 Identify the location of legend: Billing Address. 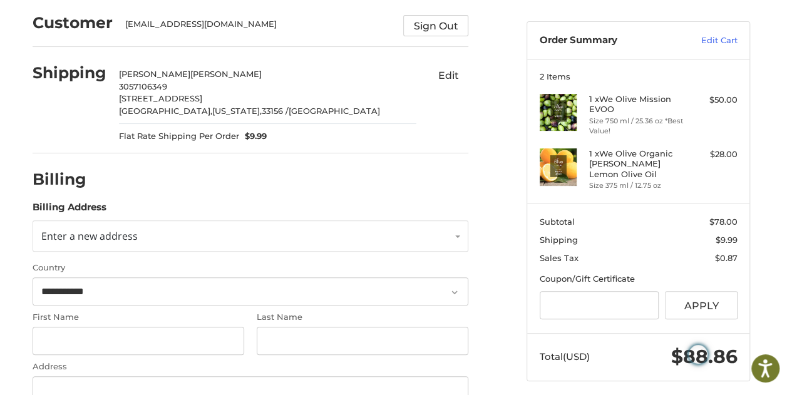
(70, 210).